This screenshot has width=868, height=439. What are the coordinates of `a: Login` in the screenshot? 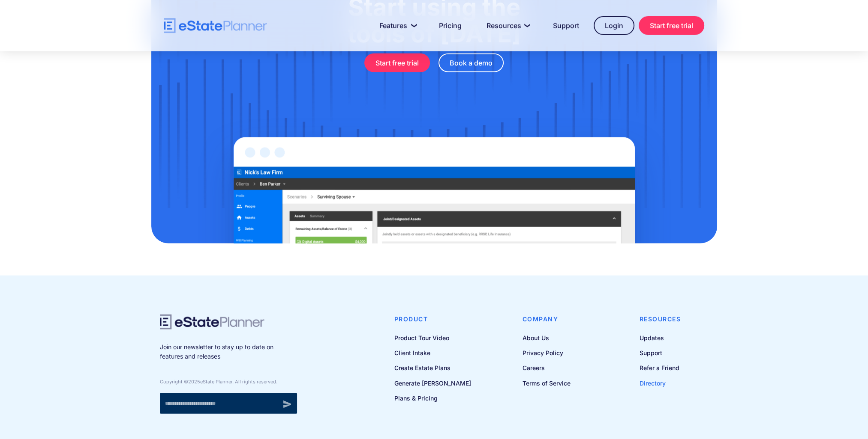 It's located at (614, 26).